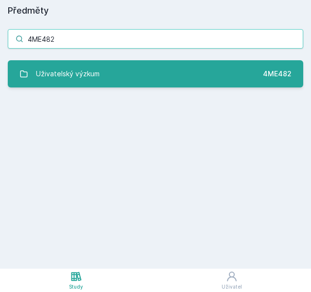 The image size is (311, 292). What do you see at coordinates (76, 287) in the screenshot?
I see `div: Study` at bounding box center [76, 287].